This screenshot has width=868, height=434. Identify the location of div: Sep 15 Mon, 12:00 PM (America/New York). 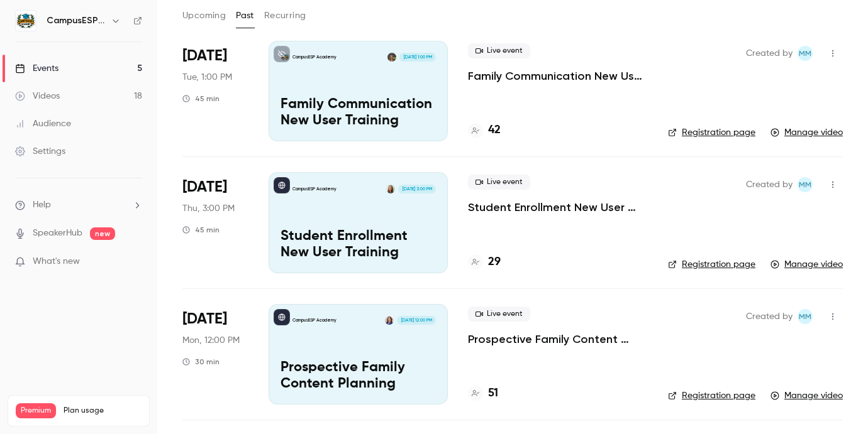
(215, 354).